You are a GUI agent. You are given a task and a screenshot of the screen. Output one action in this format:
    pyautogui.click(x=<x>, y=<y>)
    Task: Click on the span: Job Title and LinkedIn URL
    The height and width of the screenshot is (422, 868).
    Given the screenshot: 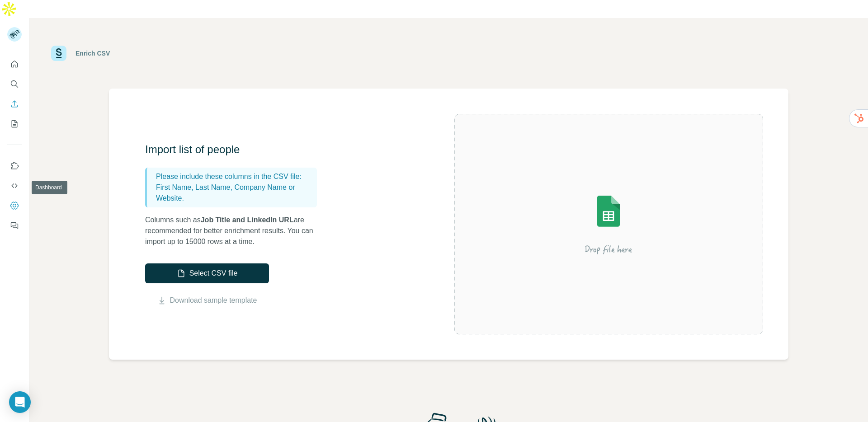 What is the action you would take?
    pyautogui.click(x=247, y=220)
    